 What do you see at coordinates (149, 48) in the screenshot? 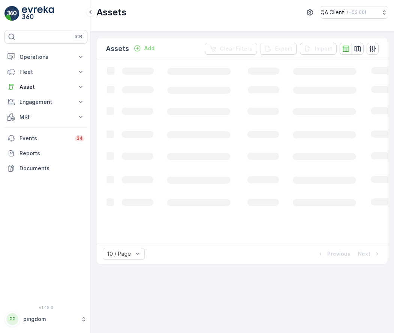
I see `p: Add` at bounding box center [149, 48].